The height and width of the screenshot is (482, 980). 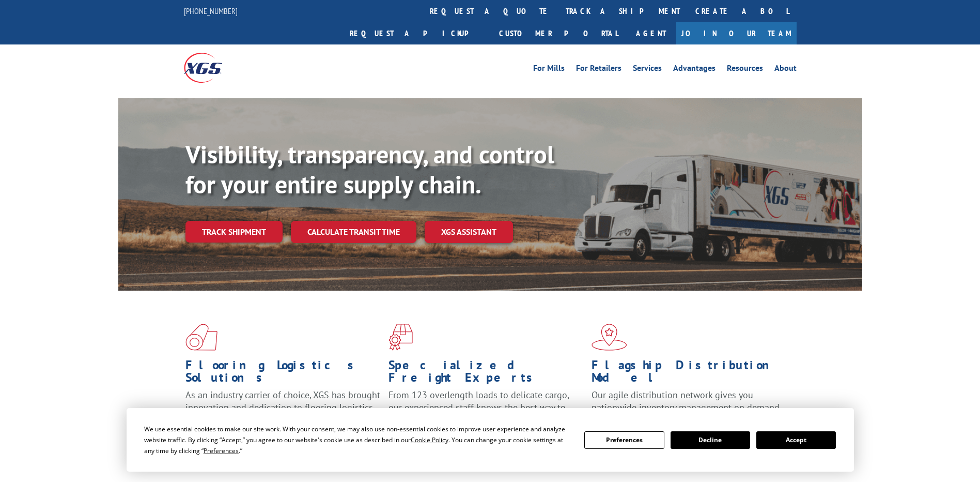 I want to click on h1: Flagship Distribution Model, so click(x=689, y=373).